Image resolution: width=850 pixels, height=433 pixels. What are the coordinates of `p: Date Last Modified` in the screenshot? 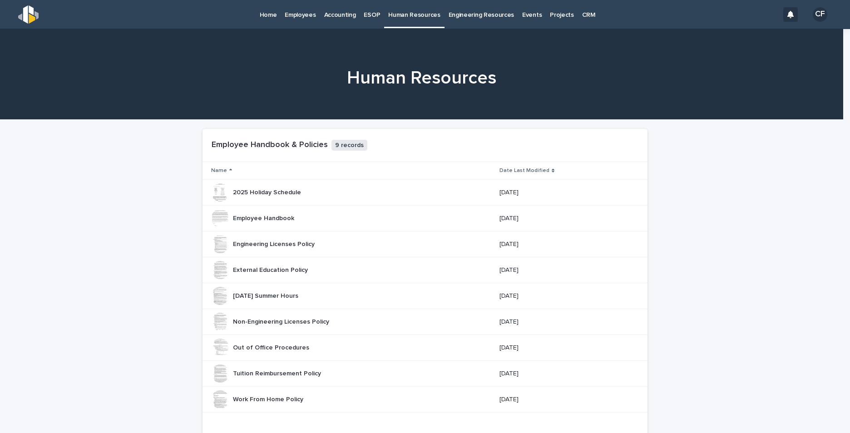 It's located at (524, 171).